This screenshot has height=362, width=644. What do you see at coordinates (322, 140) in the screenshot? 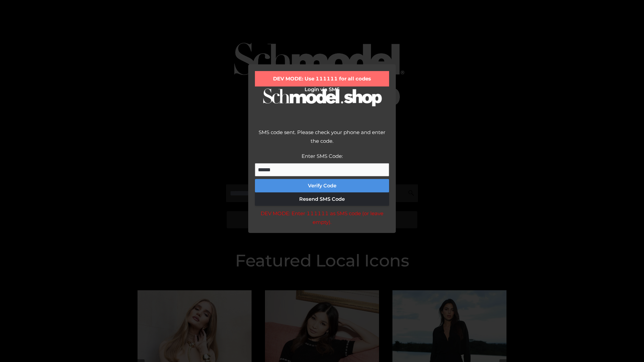
I see `div: SMS code sent. Please check your phone and enter the code.` at bounding box center [322, 140].